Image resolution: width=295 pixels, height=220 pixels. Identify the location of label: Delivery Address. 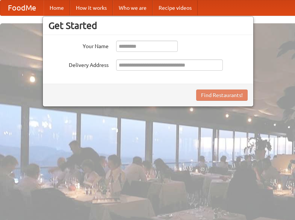
(78, 64).